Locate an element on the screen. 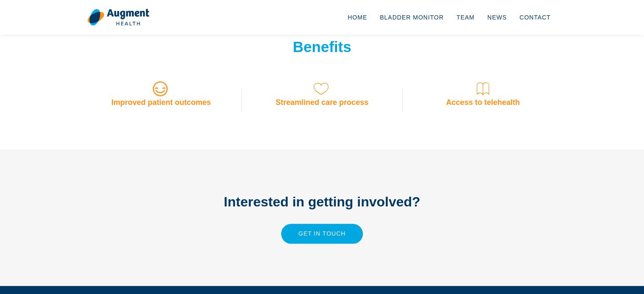 Image resolution: width=644 pixels, height=294 pixels. h2: Benefits is located at coordinates (322, 47).